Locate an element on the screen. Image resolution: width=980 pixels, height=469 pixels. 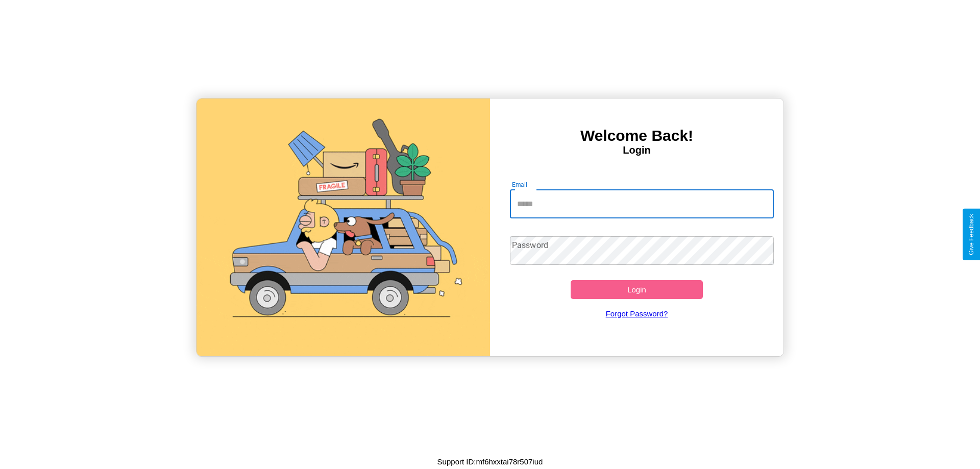
button: Login is located at coordinates (637, 289).